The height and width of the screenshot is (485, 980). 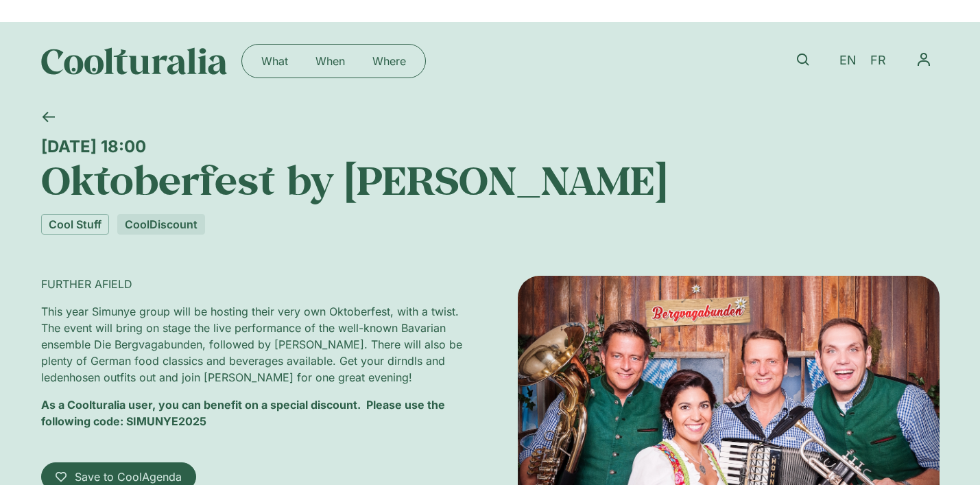 I want to click on strong: As a Coolturalia user, you can benefit on a special discount. Please use the following code: SIMU..., so click(x=243, y=412).